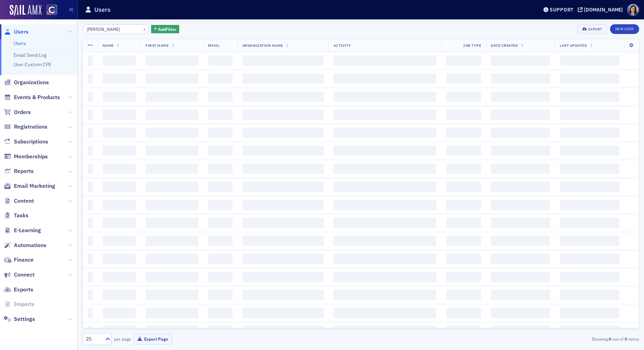 Image resolution: width=644 pixels, height=350 pixels. Describe the element at coordinates (31, 83) in the screenshot. I see `span: Organizations` at that location.